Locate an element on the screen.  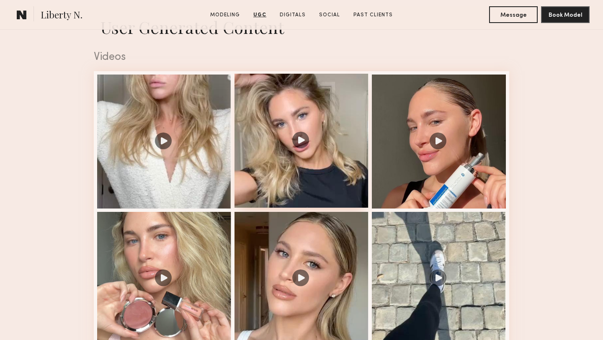
a: UGC is located at coordinates (260, 15).